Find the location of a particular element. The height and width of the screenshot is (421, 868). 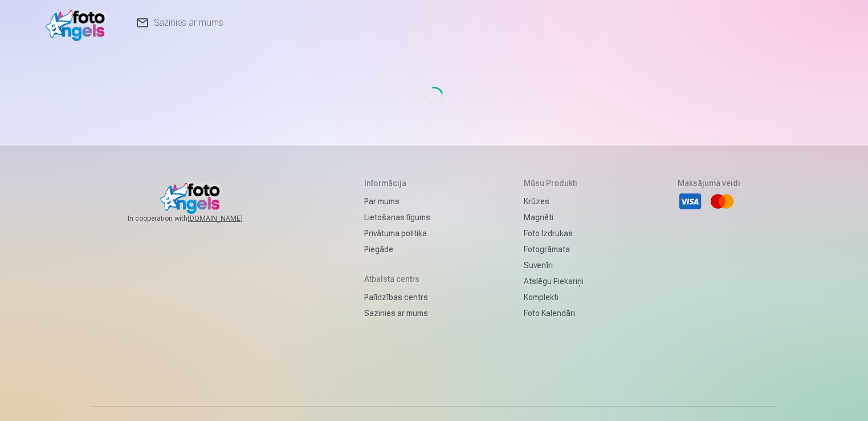

li: Visa is located at coordinates (690, 201).